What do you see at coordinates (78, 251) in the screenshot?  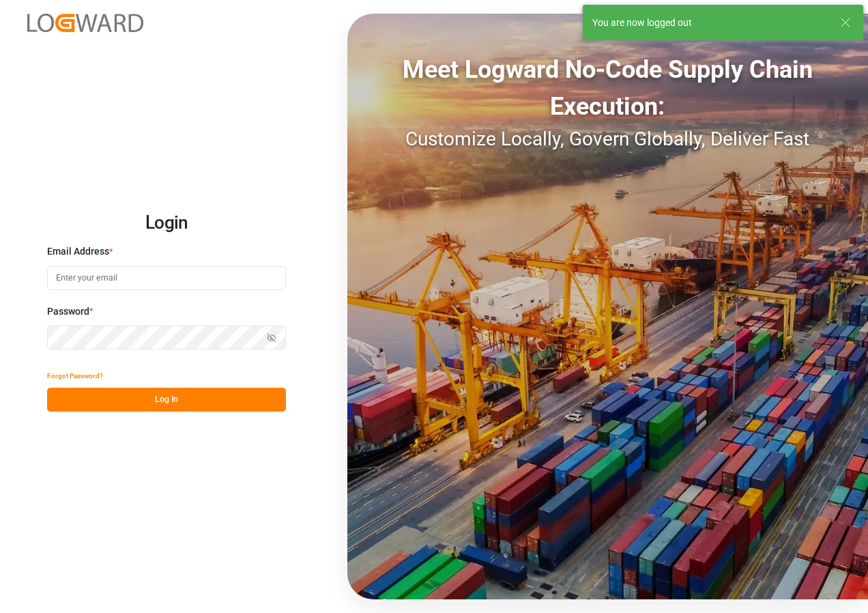 I see `span: Email Address` at bounding box center [78, 251].